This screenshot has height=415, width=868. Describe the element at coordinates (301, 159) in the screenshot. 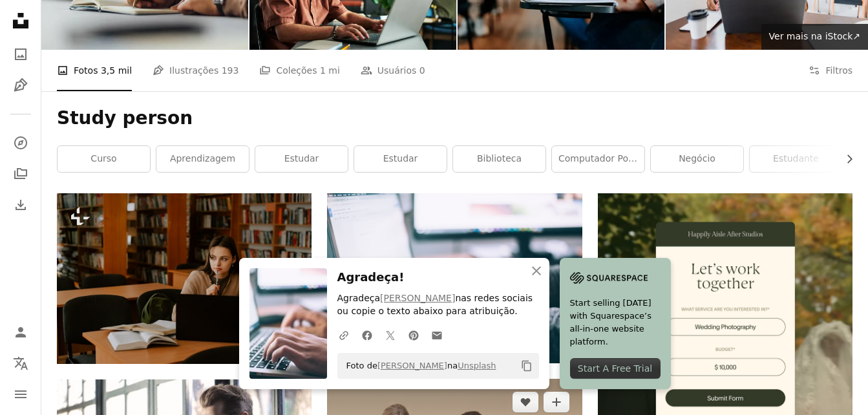

I see `a: estudar` at that location.